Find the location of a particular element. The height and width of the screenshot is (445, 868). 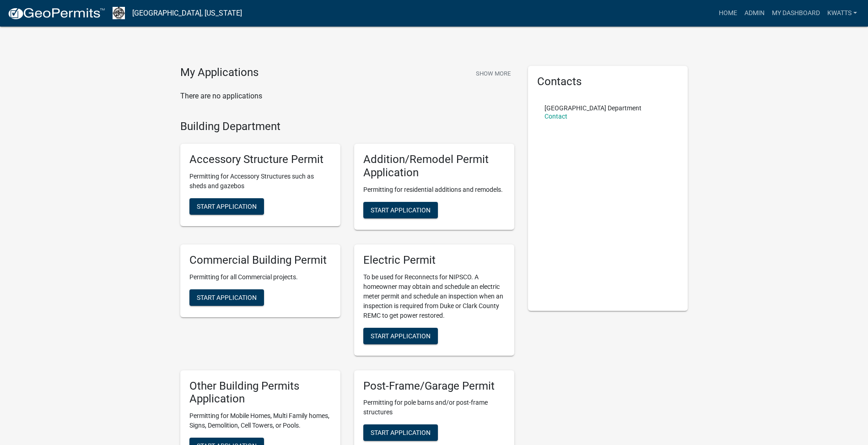

a: Contact is located at coordinates (556, 116).